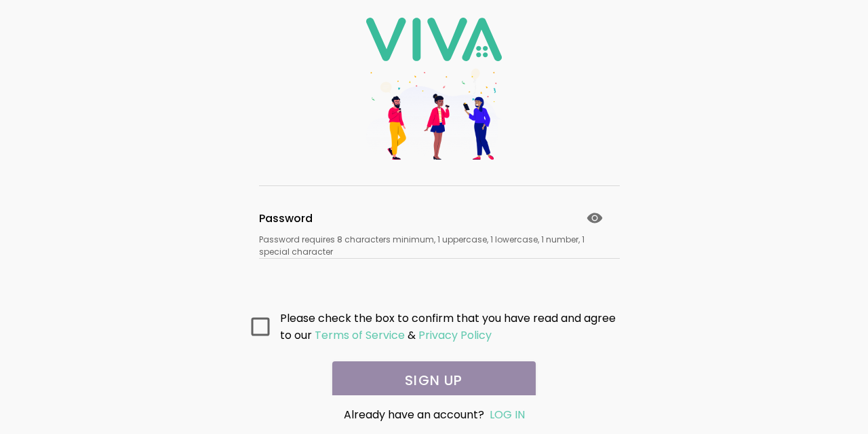 This screenshot has width=868, height=434. Describe the element at coordinates (507, 414) in the screenshot. I see `a: LOG IN` at that location.